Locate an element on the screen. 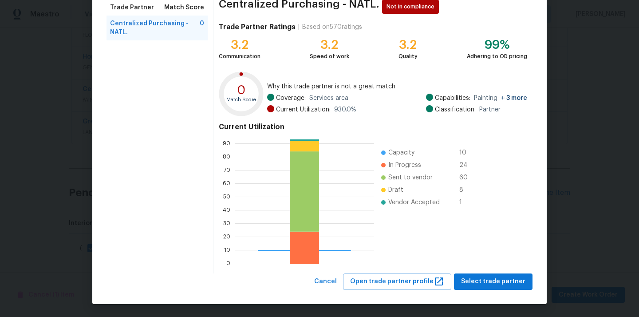  span: Cancel is located at coordinates (325, 281).